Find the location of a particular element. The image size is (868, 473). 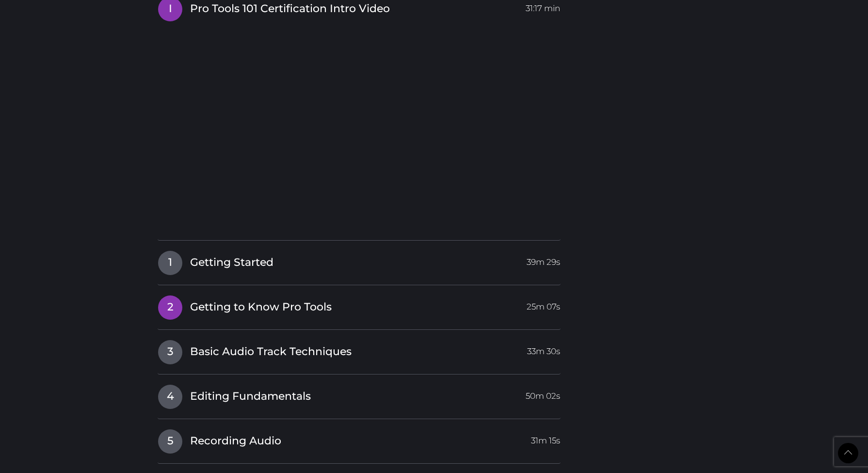

span: 1 is located at coordinates (170, 263).